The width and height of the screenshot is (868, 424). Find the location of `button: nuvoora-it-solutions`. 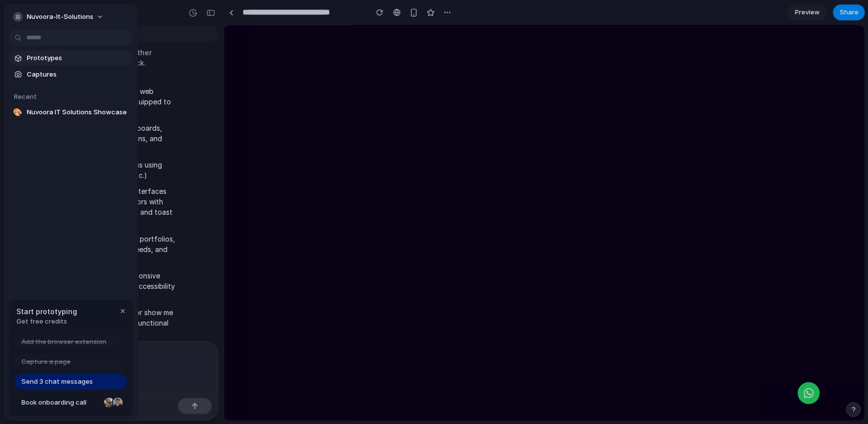

button: nuvoora-it-solutions is located at coordinates (59, 17).